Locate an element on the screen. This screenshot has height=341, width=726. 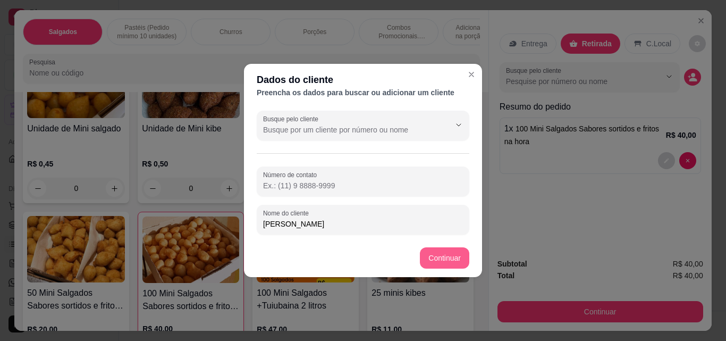
button: Show suggestions is located at coordinates (459, 125).